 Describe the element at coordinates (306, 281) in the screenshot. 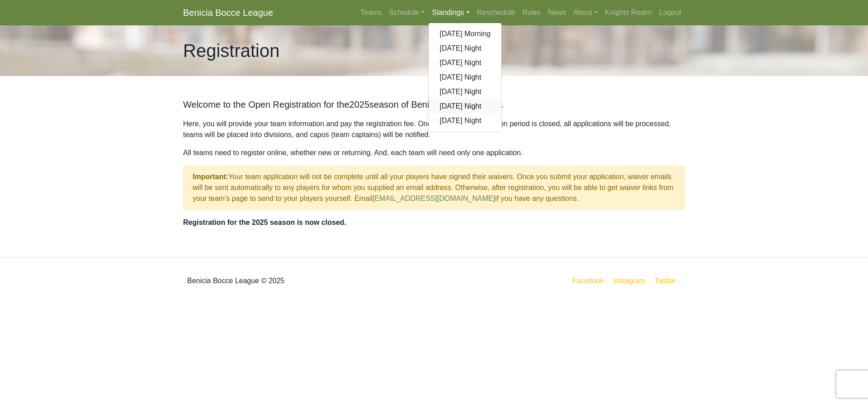

I see `div: Benicia Bocce League © 2025` at that location.